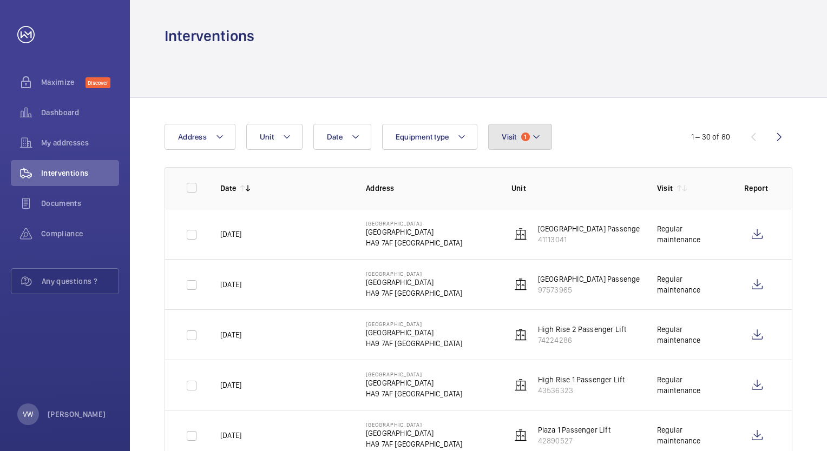 This screenshot has height=451, width=827. What do you see at coordinates (210, 36) in the screenshot?
I see `h1: Interventions` at bounding box center [210, 36].